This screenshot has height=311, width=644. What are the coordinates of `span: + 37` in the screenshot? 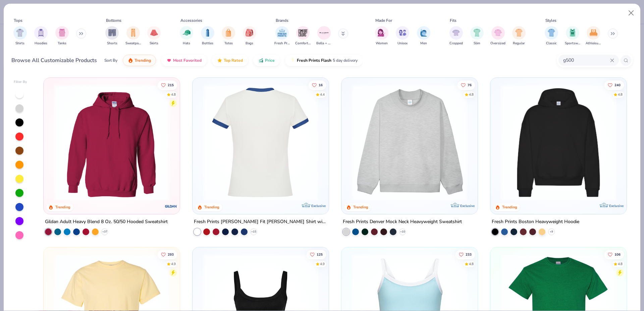 It's located at (105, 232).